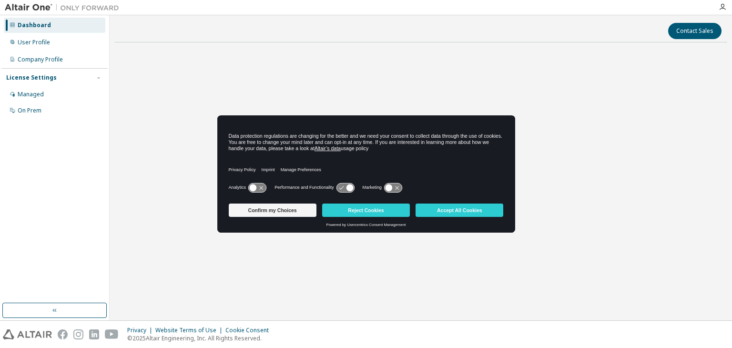 The height and width of the screenshot is (348, 732). I want to click on div: Privacy, so click(141, 330).